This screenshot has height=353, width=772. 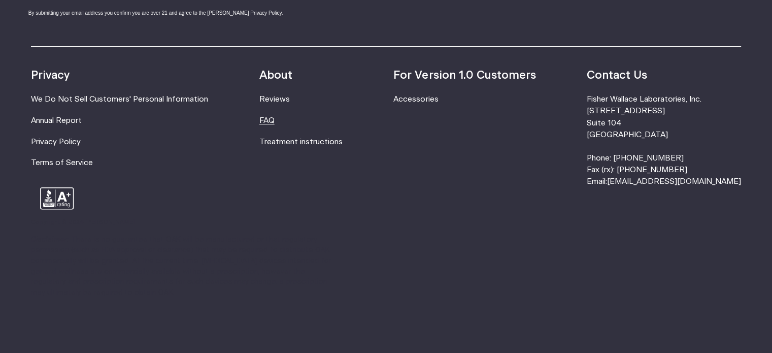 What do you see at coordinates (275, 75) in the screenshot?
I see `strong: About` at bounding box center [275, 75].